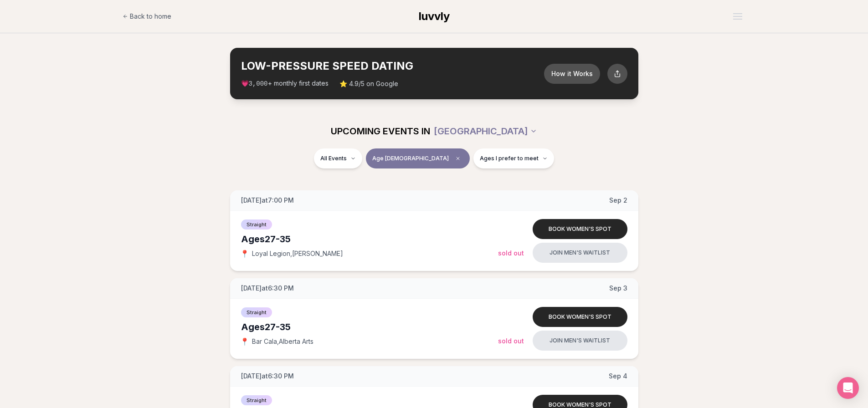  What do you see at coordinates (285, 83) in the screenshot?
I see `span: 💗 + monthly first dates` at bounding box center [285, 83].